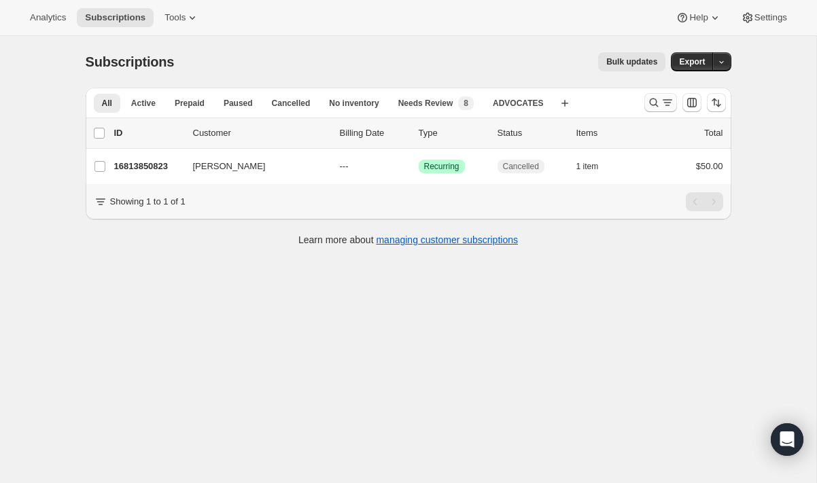 This screenshot has width=817, height=483. What do you see at coordinates (107, 103) in the screenshot?
I see `span: All` at bounding box center [107, 103].